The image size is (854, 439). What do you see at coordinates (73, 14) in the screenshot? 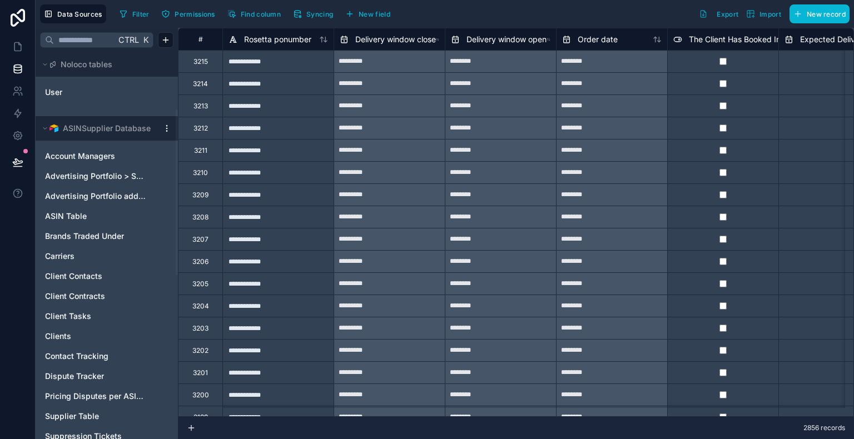
I see `button: Data Sources` at bounding box center [73, 14].